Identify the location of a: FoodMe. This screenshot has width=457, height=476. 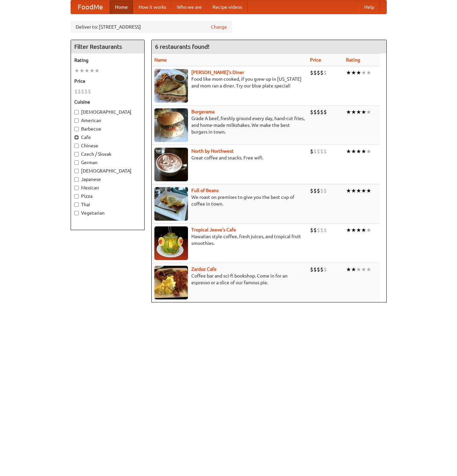
(90, 7).